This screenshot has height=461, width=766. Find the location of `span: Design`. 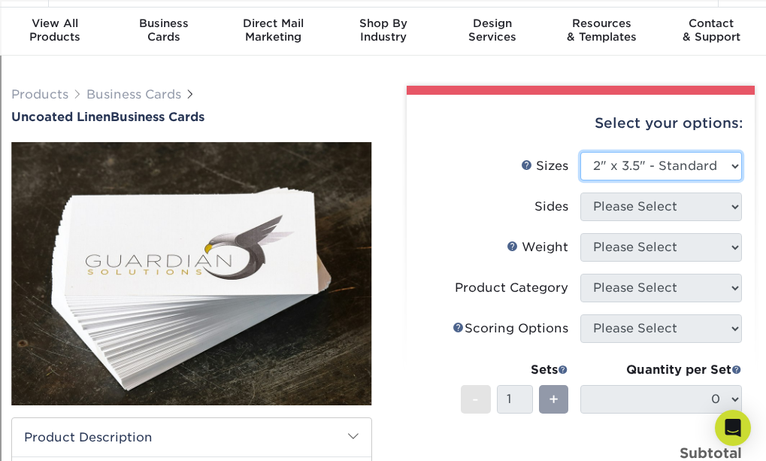

span: Design is located at coordinates (492, 23).